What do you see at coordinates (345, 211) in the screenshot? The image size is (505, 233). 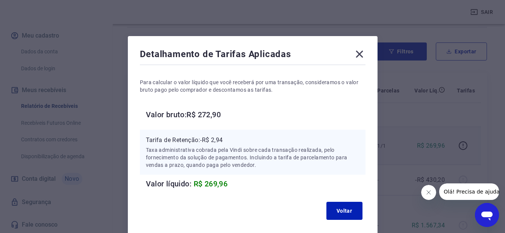 I see `button: Voltar` at bounding box center [345, 211].